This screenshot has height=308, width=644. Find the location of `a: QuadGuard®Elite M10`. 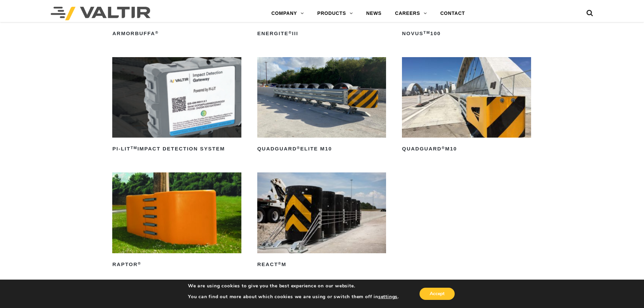

a: QuadGuard®Elite M10 is located at coordinates (321, 106).